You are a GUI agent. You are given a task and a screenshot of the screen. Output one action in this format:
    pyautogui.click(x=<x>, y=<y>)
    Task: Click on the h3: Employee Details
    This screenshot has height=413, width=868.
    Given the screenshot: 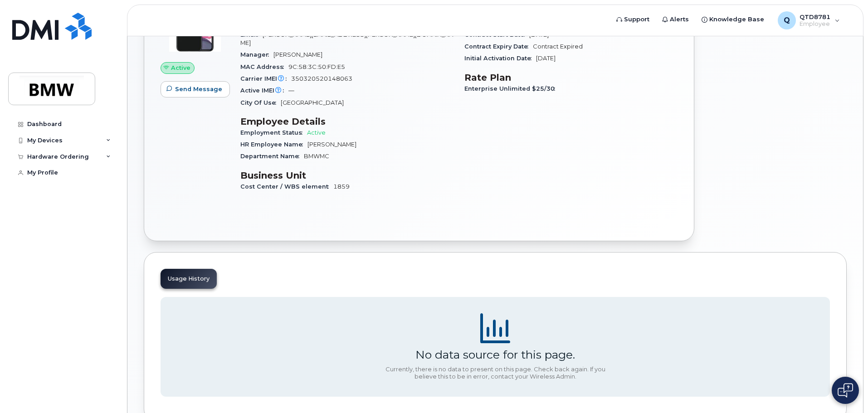 What is the action you would take?
    pyautogui.click(x=347, y=122)
    